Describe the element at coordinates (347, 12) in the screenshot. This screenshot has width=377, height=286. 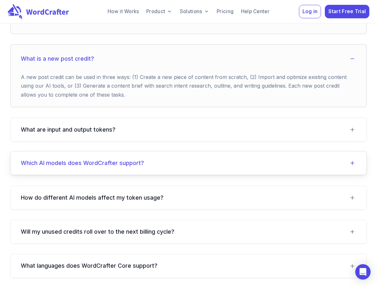
I see `button: Start Free Trial` at that location.